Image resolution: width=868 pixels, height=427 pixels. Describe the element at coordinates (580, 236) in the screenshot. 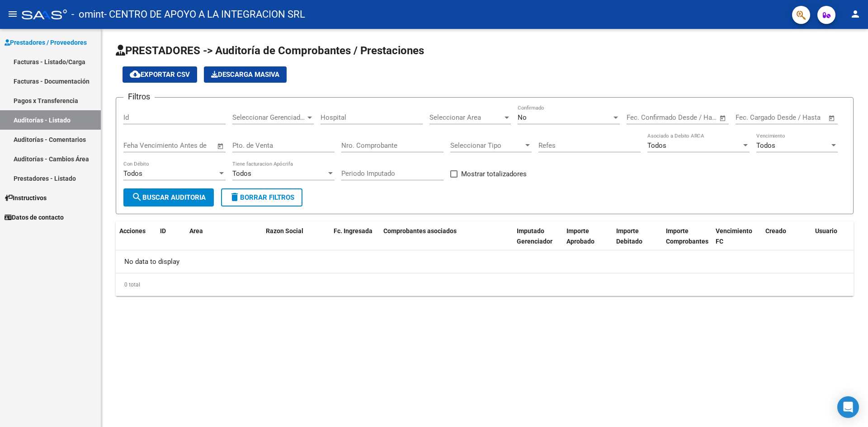

I see `span: Importe Aprobado` at that location.